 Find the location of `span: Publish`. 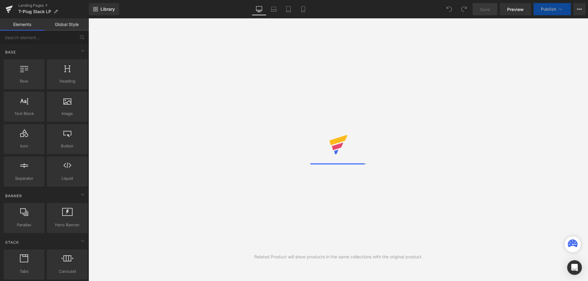

span: Publish is located at coordinates (548, 9).